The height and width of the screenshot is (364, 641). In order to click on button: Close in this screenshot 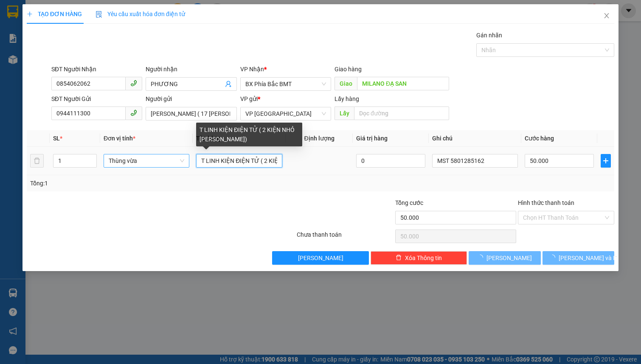, I will do `click(606, 16)`.